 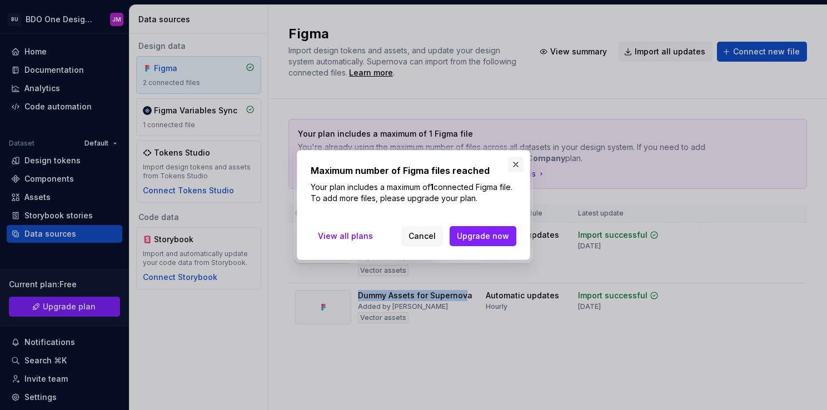 I want to click on button: Upgrade now, so click(x=483, y=236).